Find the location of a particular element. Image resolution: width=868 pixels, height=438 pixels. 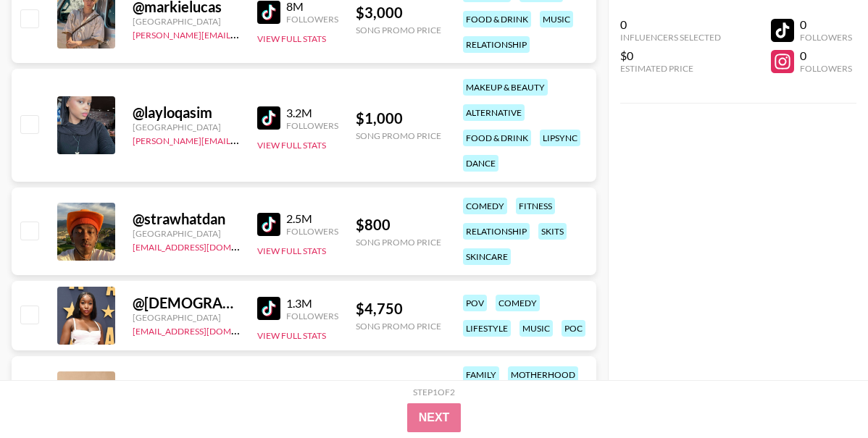

div: fitness is located at coordinates (535, 206).